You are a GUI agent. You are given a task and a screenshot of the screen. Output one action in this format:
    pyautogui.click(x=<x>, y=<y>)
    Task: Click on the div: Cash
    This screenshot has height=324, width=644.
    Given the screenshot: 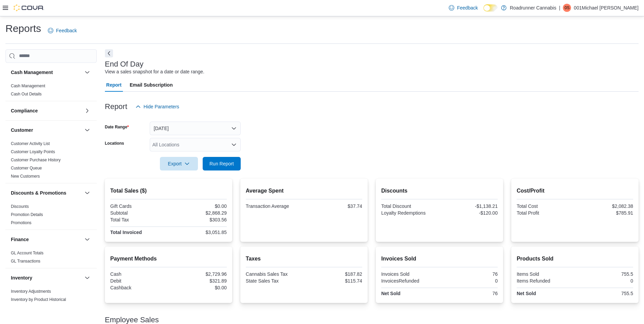 What is the action you would take?
    pyautogui.click(x=139, y=274)
    